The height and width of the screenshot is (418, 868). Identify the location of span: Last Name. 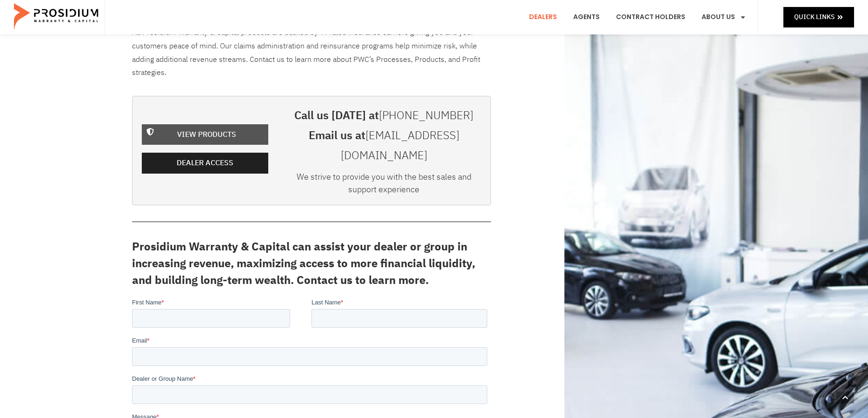
(194, 4).